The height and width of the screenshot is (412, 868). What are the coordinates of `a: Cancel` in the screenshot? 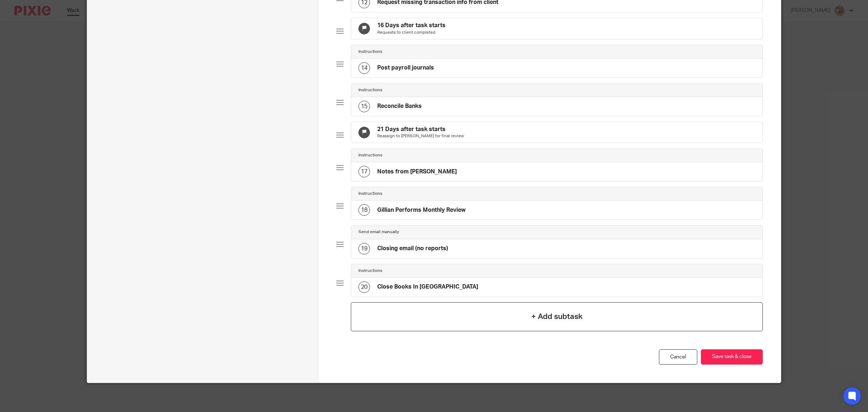 It's located at (678, 357).